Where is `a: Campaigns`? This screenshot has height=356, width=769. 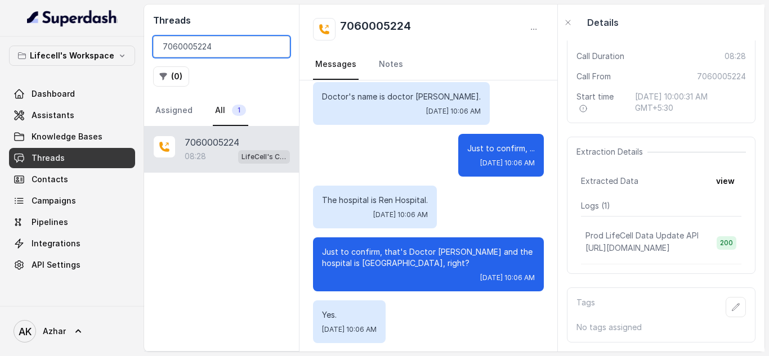 a: Campaigns is located at coordinates (72, 201).